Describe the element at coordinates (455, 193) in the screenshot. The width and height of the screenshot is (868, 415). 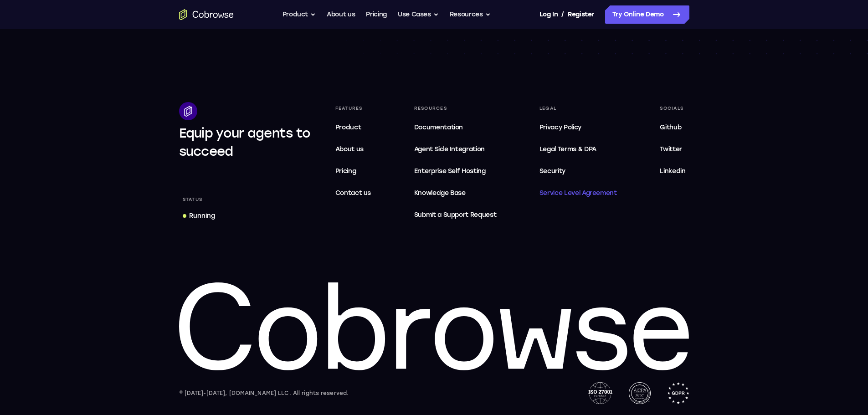
I see `a: Knowledge Base` at that location.